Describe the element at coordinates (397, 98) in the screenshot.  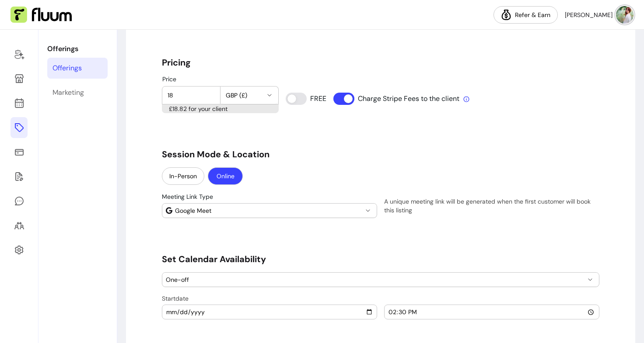
I see `input: Charge Stripe Fees to the client` at that location.